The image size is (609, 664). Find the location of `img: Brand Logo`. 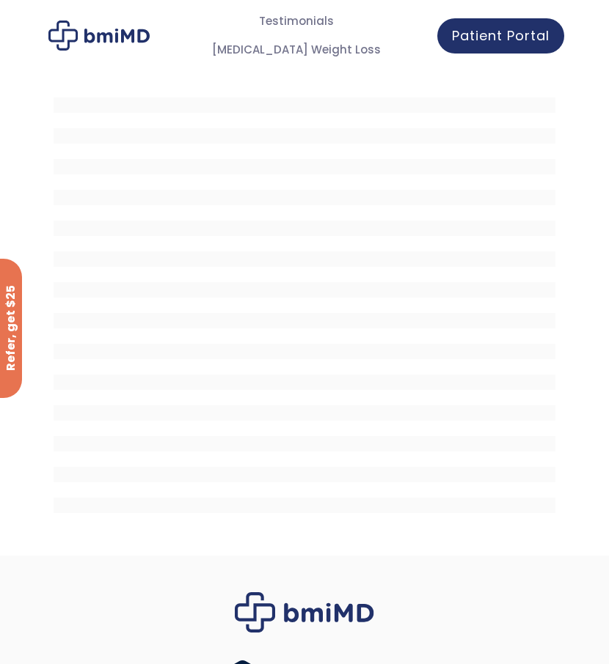

img: Brand Logo is located at coordinates (304, 612).